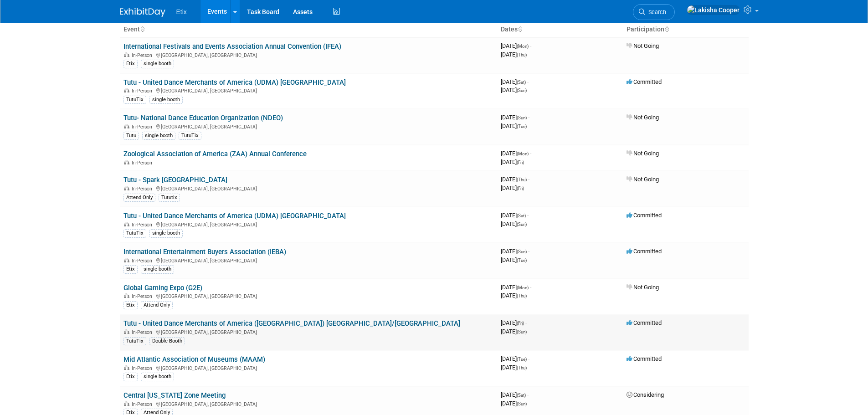  Describe the element at coordinates (713, 10) in the screenshot. I see `img: Lakisha Cooper` at that location.